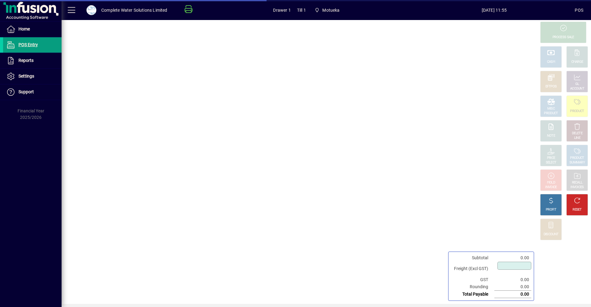  I want to click on span: Till 1, so click(301, 10).